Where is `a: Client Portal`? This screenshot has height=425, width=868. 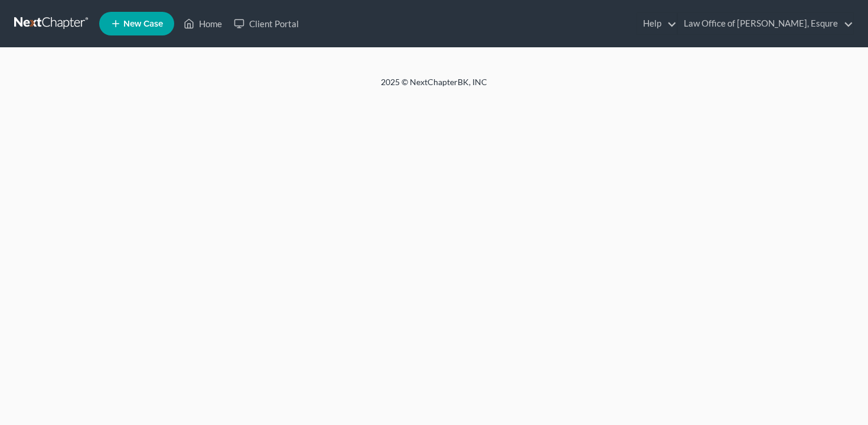 a: Client Portal is located at coordinates (266, 24).